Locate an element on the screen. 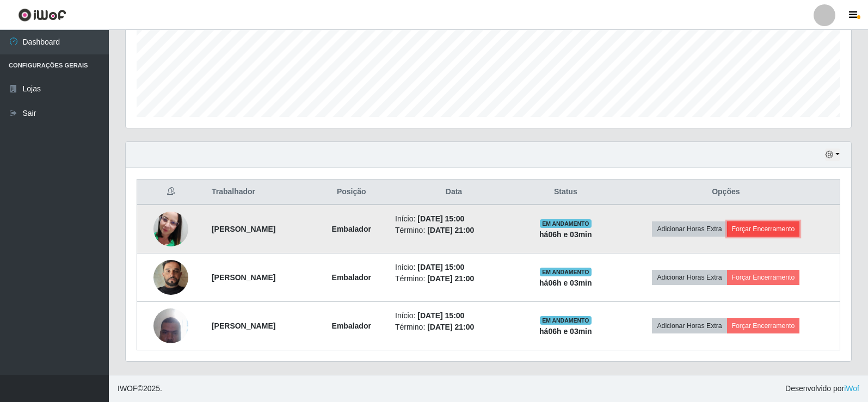 The width and height of the screenshot is (868, 402). a: iWof is located at coordinates (851, 388).